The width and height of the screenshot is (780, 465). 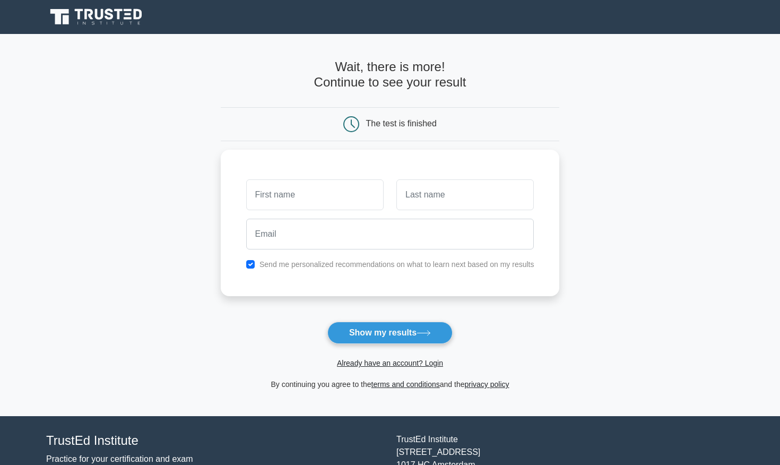 What do you see at coordinates (390, 384) in the screenshot?
I see `div: By continuing you agree to the and the` at bounding box center [390, 384].